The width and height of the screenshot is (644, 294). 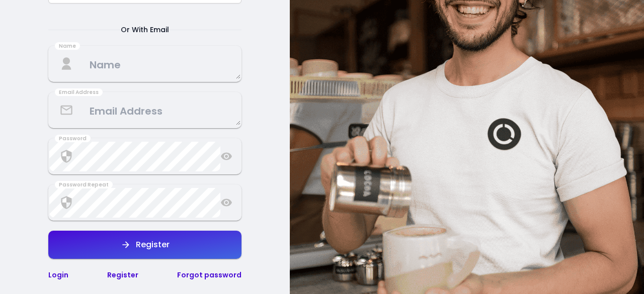 What do you see at coordinates (78, 93) in the screenshot?
I see `div: Email Address` at bounding box center [78, 93].